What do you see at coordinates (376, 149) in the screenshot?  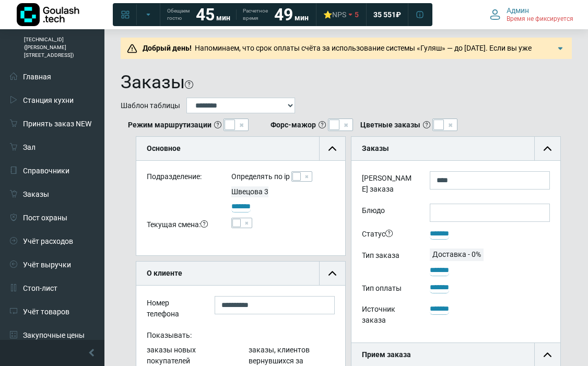 I see `b: Заказы` at bounding box center [376, 149].